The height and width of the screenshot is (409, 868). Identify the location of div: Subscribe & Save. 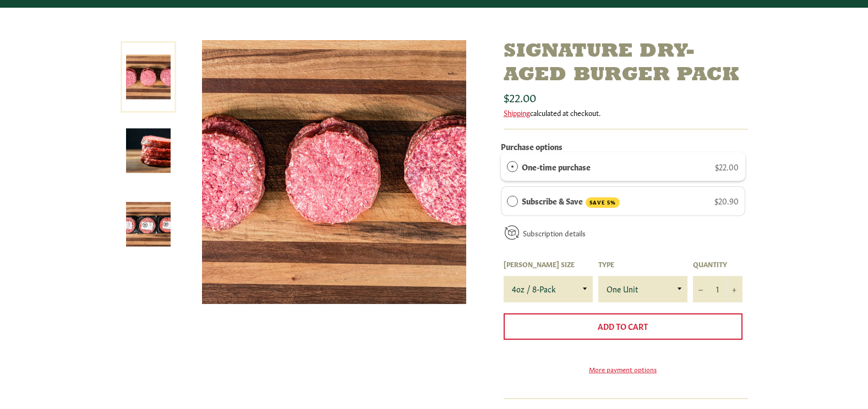
(512, 201).